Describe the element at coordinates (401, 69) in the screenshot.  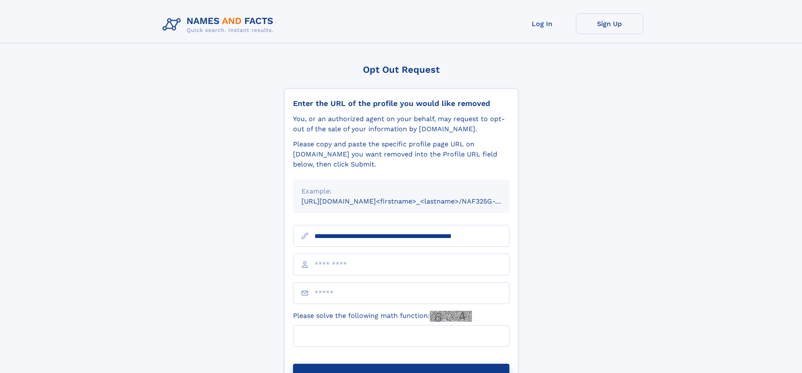
I see `div: Opt Out Request` at that location.